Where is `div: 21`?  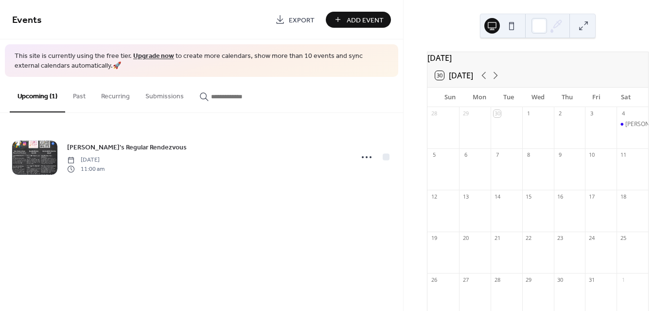 div: 21 is located at coordinates (497, 238).